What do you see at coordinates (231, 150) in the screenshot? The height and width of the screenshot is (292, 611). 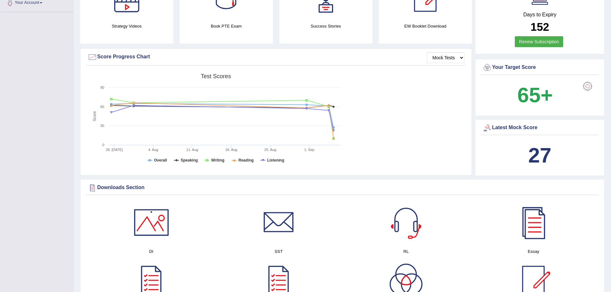 I see `tspan: 18. Aug` at bounding box center [231, 150].